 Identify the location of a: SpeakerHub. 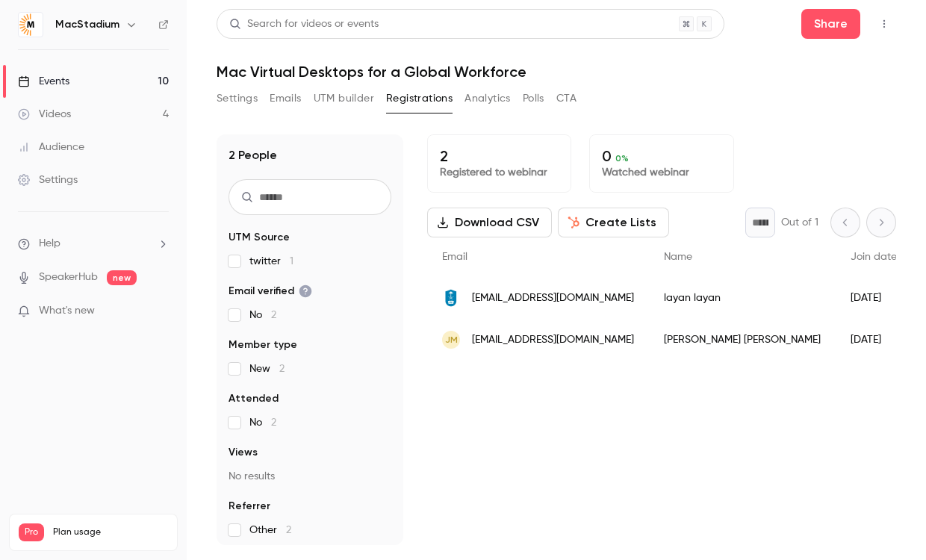
(68, 277).